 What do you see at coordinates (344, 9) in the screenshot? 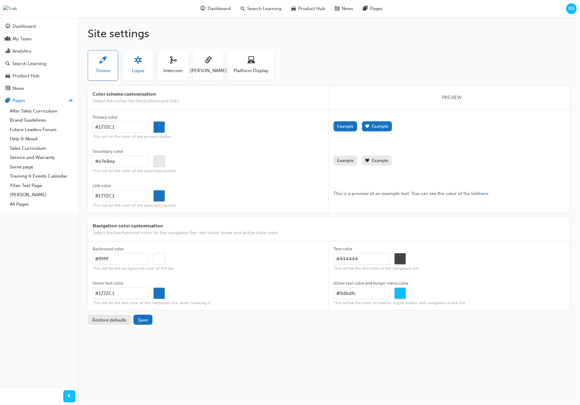
I see `a: news-iconNews` at bounding box center [344, 9].